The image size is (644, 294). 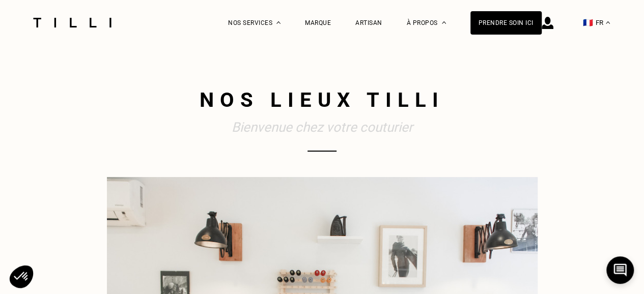 What do you see at coordinates (323, 100) in the screenshot?
I see `h1: Nos lieux Tilli` at bounding box center [323, 100].